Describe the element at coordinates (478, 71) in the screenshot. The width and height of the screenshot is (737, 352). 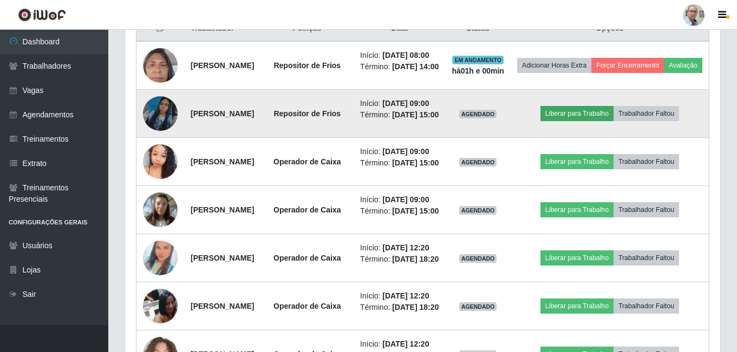
I see `strong: há 01 h e 00 min` at that location.